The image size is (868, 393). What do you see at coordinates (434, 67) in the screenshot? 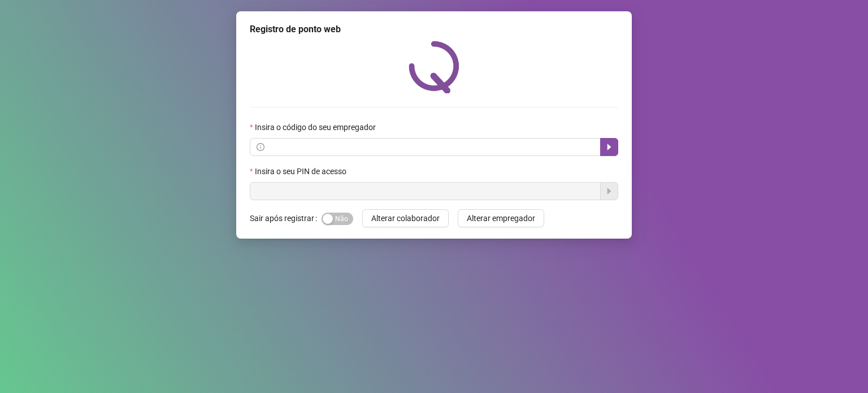
I see `img: QRPoint` at bounding box center [434, 67].